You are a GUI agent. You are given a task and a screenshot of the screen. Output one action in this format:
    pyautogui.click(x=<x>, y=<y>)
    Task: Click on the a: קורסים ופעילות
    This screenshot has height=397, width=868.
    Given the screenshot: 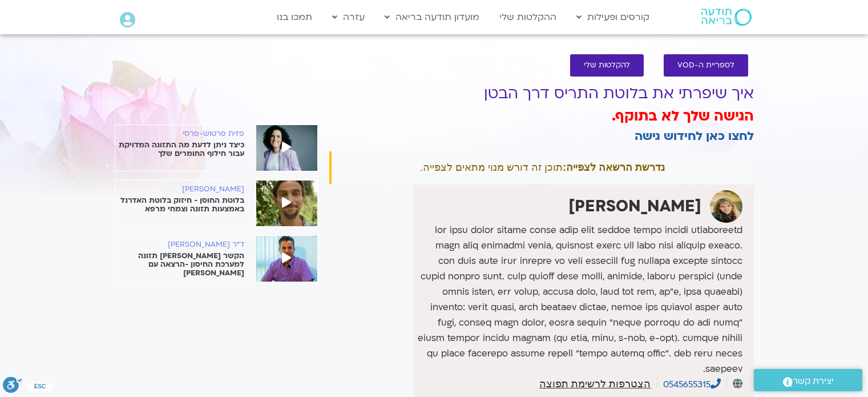 What is the action you would take?
    pyautogui.click(x=613, y=17)
    